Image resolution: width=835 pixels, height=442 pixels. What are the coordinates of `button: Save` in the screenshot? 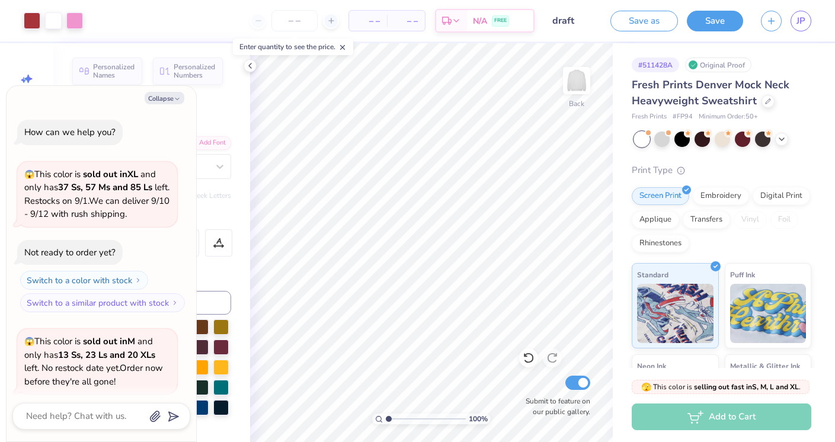 It's located at (714, 21).